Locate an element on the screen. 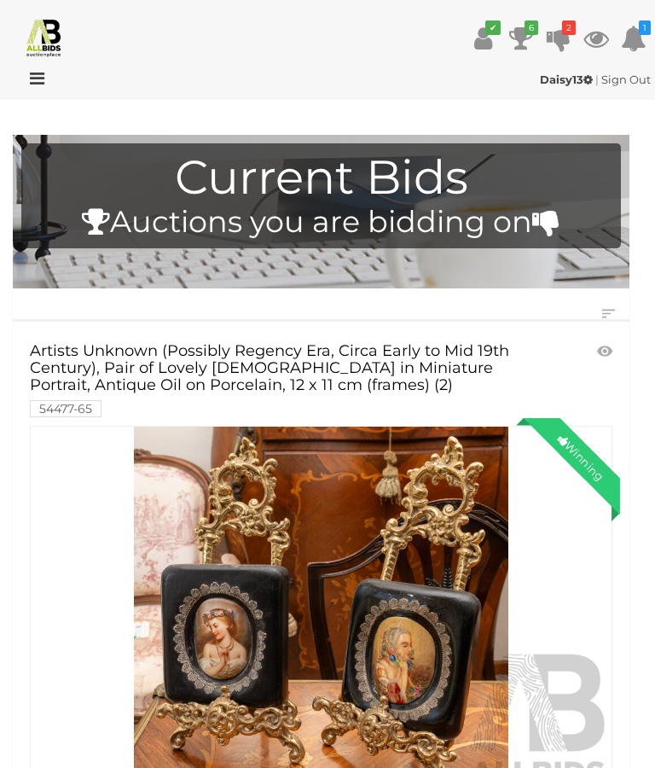  a: 1 is located at coordinates (634, 38).